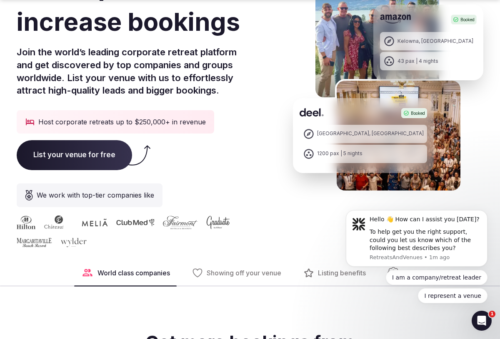 The image size is (500, 339). What do you see at coordinates (236, 273) in the screenshot?
I see `button: Showing off your venue` at bounding box center [236, 273].